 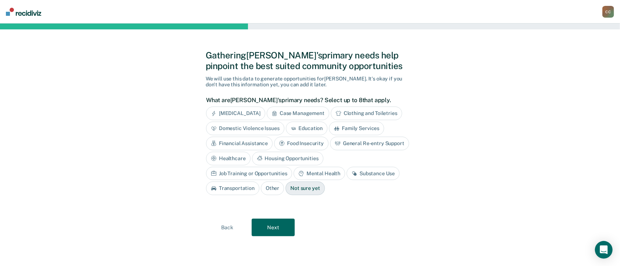 What do you see at coordinates (273, 228) in the screenshot?
I see `button: Next` at bounding box center [273, 228].